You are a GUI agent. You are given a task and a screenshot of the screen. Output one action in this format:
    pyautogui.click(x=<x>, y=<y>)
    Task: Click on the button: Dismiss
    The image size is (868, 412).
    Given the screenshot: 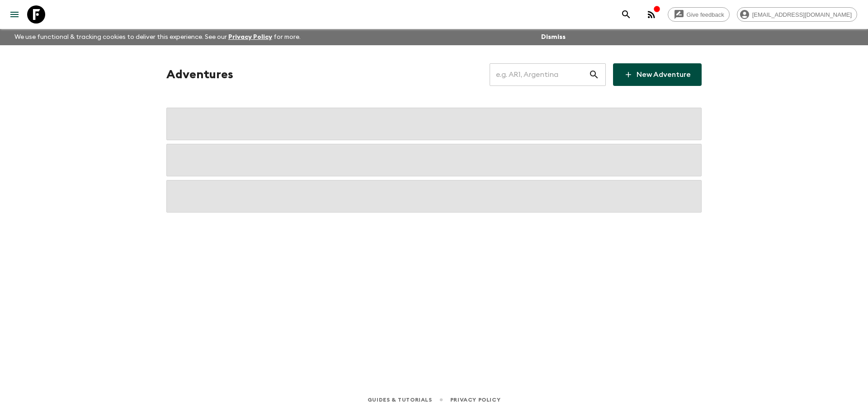 What is the action you would take?
    pyautogui.click(x=553, y=37)
    